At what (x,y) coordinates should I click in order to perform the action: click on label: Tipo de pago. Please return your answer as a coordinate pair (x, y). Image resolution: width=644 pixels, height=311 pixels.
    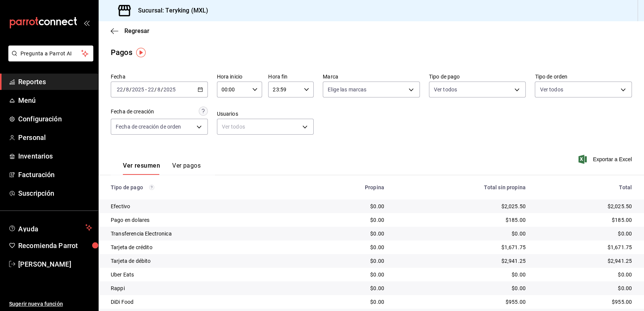
    Looking at the image, I should click on (478, 77).